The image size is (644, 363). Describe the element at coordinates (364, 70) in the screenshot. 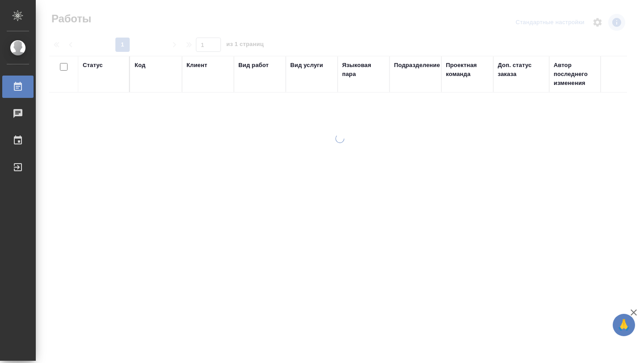

I see `div: Языковая пара` at that location.